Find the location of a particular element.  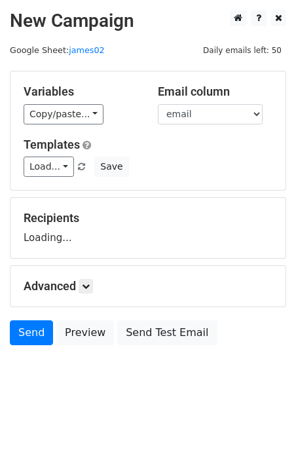

a: Send Test Email is located at coordinates (167, 333).